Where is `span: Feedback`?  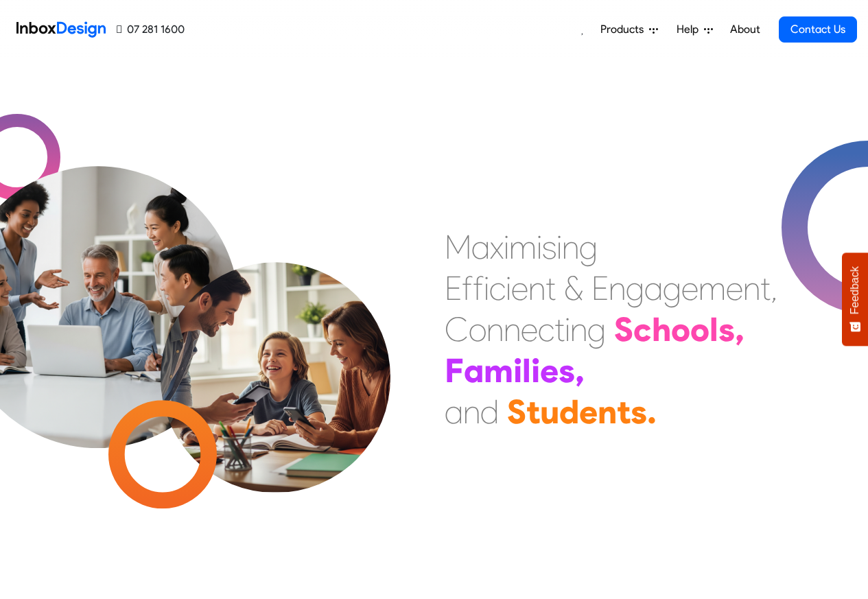 span: Feedback is located at coordinates (855, 291).